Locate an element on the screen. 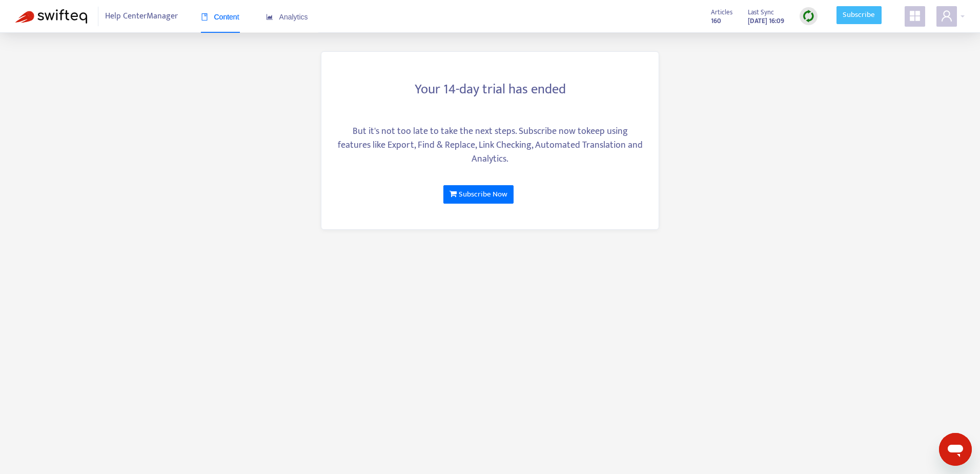  div: But it's not too late to take the next steps. Subscribe now to keep using features like Export, F... is located at coordinates (490, 145).